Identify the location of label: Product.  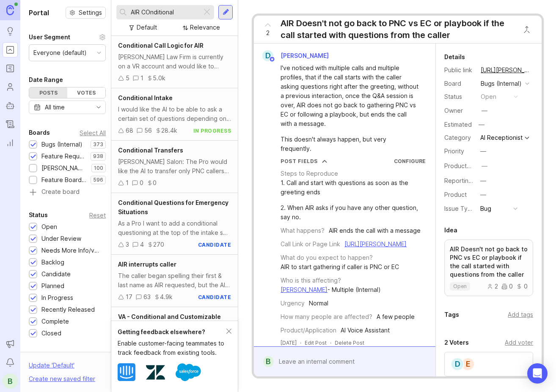
(455, 194).